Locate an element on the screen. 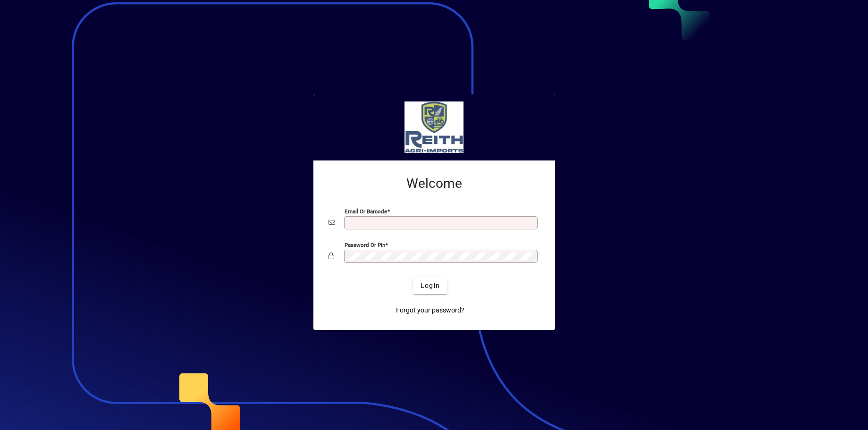  a: Forgot your password? is located at coordinates (430, 310).